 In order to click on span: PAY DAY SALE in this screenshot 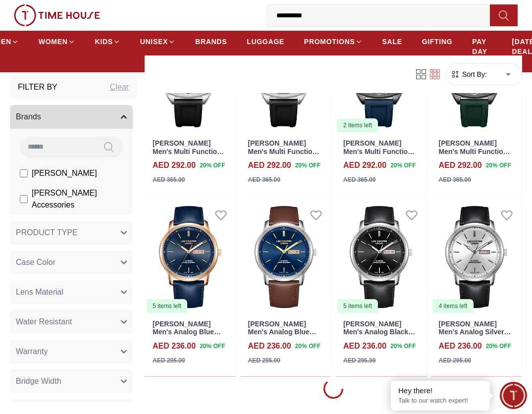, I will do `click(482, 52)`.